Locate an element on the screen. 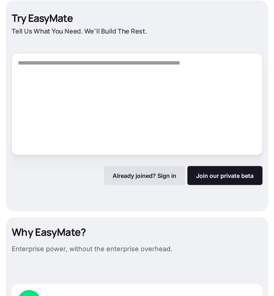  a: Join our private beta is located at coordinates (225, 176).